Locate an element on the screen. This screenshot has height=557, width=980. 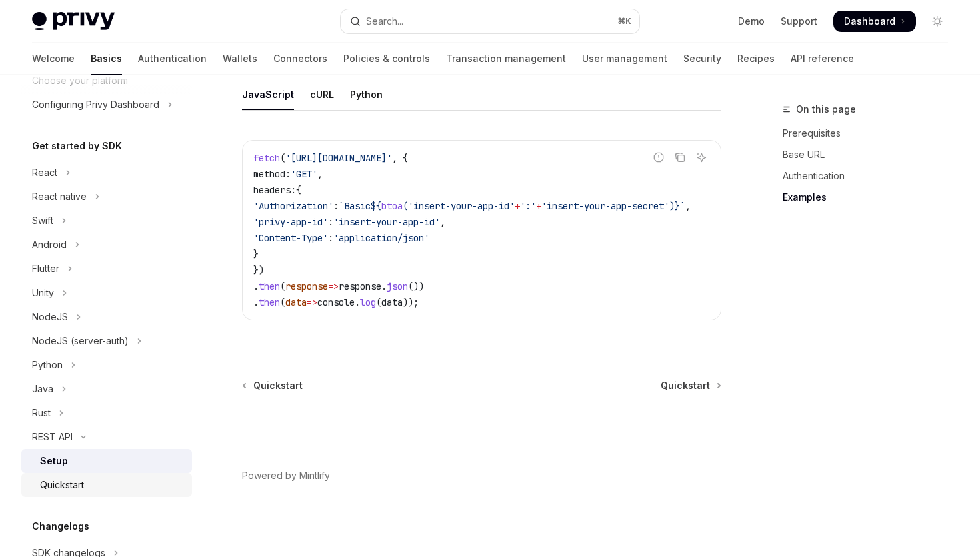
a: Dashboard is located at coordinates (875, 21).